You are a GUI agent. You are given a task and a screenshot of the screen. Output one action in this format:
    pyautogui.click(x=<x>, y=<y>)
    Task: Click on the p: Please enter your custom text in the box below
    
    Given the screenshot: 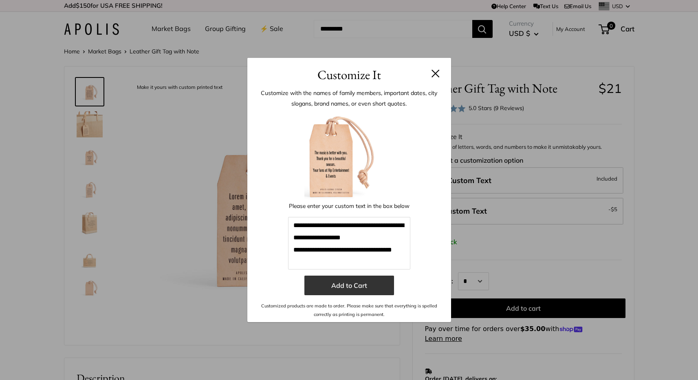 What is the action you would take?
    pyautogui.click(x=349, y=206)
    